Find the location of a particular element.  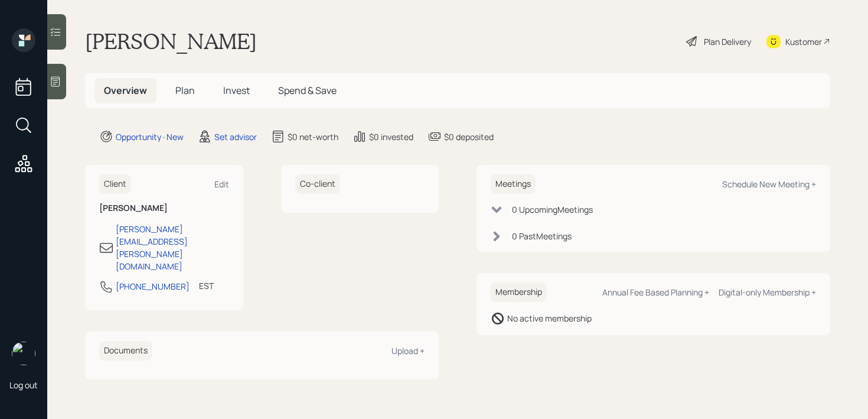

h6: Documents is located at coordinates (126, 350).